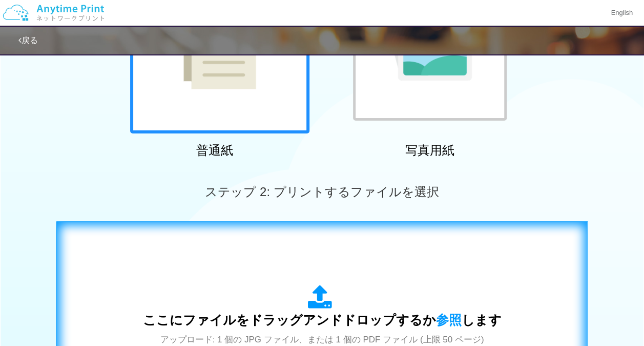 This screenshot has height=346, width=644. Describe the element at coordinates (28, 40) in the screenshot. I see `a: 戻る` at that location.